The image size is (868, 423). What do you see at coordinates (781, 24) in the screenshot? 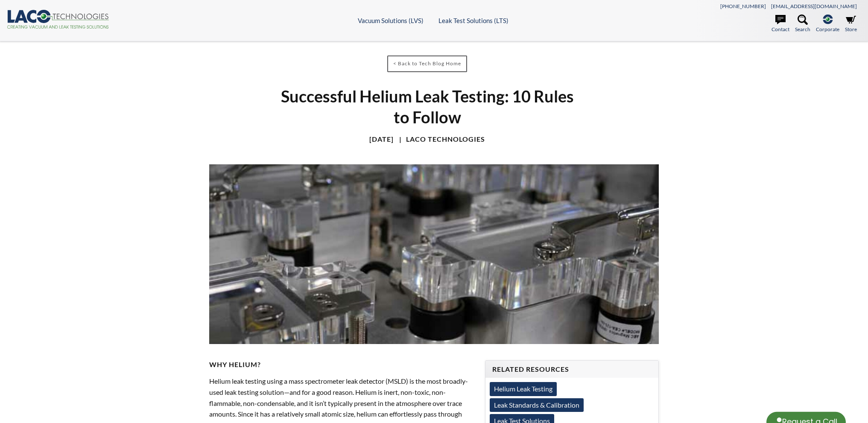
I see `a: Contact` at bounding box center [781, 24].